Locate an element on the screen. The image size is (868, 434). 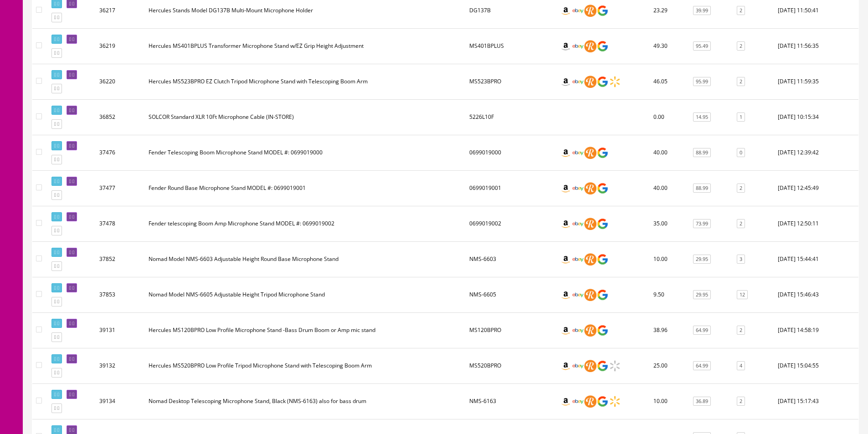
td: Hercules MS120BPRO Low Profile Microphone Stand -Bass Drum Boom or Amp mic stand is located at coordinates (305, 330).